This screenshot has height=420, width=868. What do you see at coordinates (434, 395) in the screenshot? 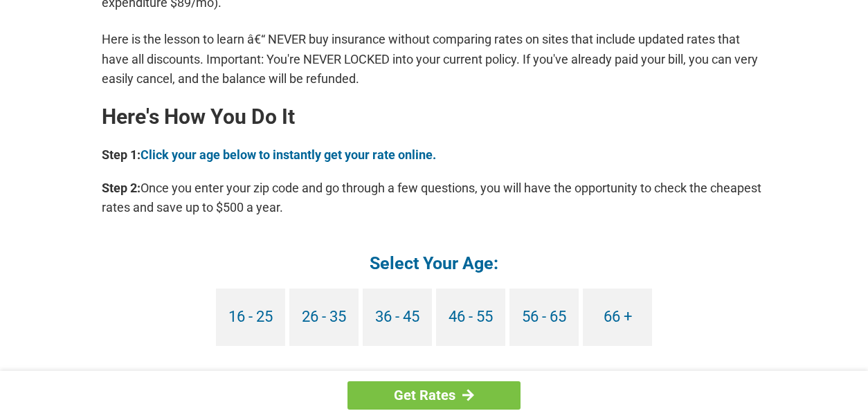
I see `a: Get Rates` at bounding box center [434, 395].